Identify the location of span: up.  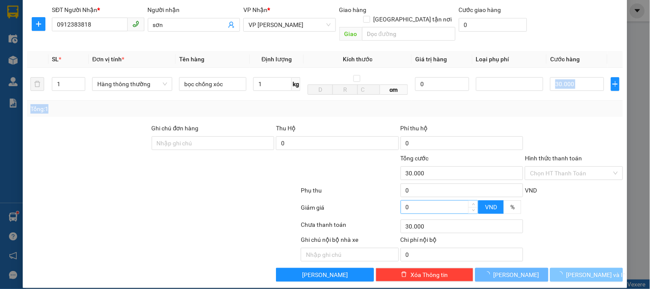
(473, 204).